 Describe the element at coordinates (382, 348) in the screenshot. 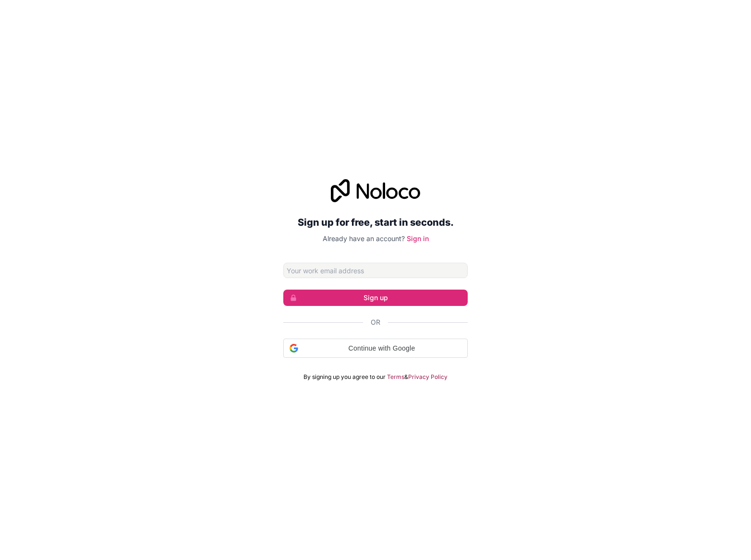

I see `span: Continue with Google` at that location.